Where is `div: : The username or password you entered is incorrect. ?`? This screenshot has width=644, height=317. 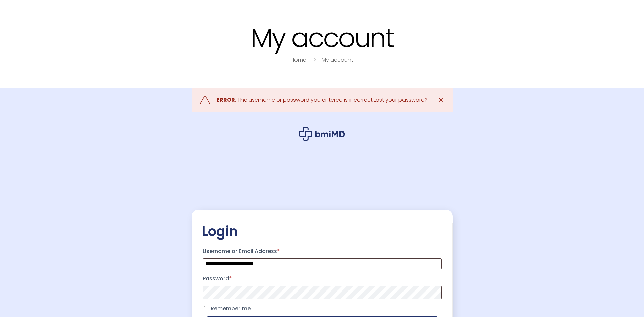 div: : The username or password you entered is incorrect. ? is located at coordinates (322, 100).